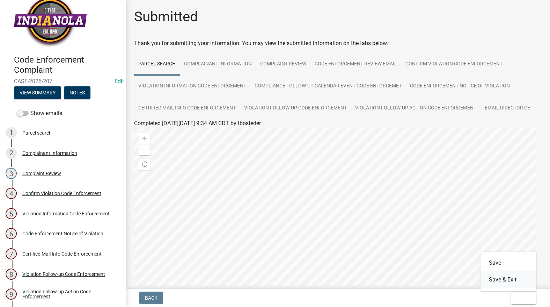 The image size is (550, 307). Describe the element at coordinates (283, 64) in the screenshot. I see `a: Complaint Review` at that location.